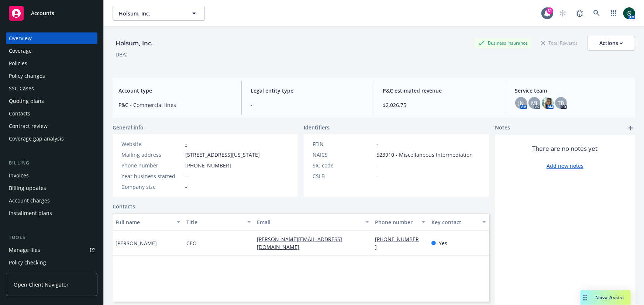 This screenshot has height=305, width=644. What do you see at coordinates (439, 105) in the screenshot?
I see `span: $2,026.75` at bounding box center [439, 105].